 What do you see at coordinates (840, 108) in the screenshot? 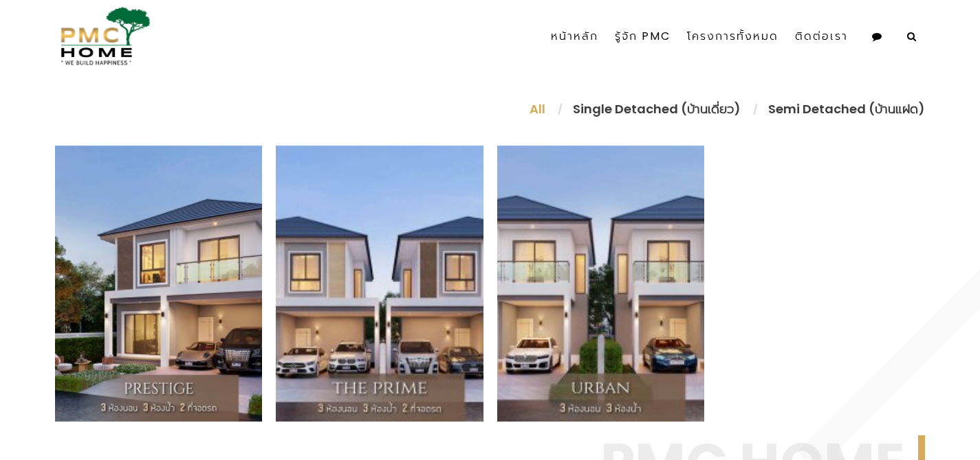
I see `li: Semi Detached (บ้านแฝด)` at bounding box center [840, 108].